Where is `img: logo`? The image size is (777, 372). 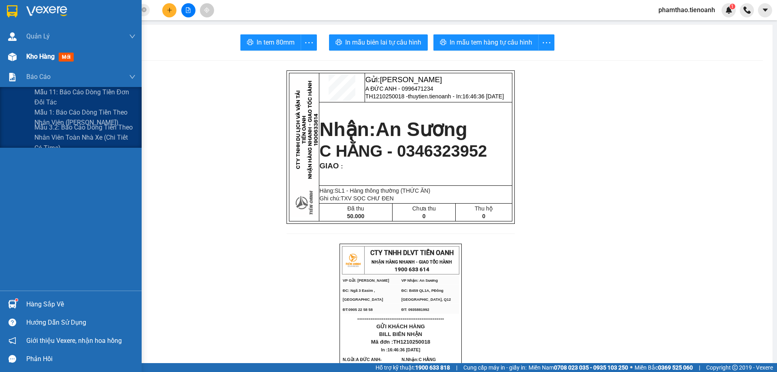 img: logo is located at coordinates (353, 260).